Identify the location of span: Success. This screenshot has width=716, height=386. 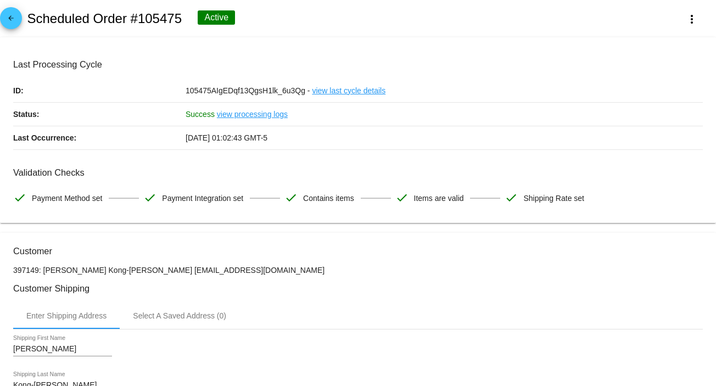
(200, 114).